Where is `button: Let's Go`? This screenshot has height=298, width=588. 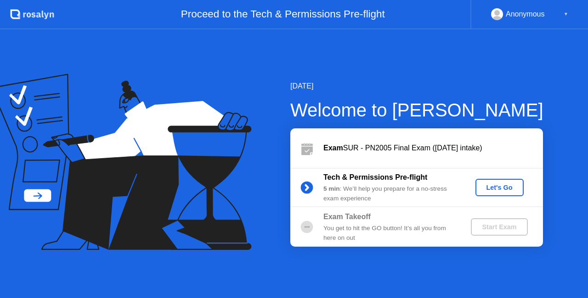
button: Let's Go is located at coordinates (499, 188).